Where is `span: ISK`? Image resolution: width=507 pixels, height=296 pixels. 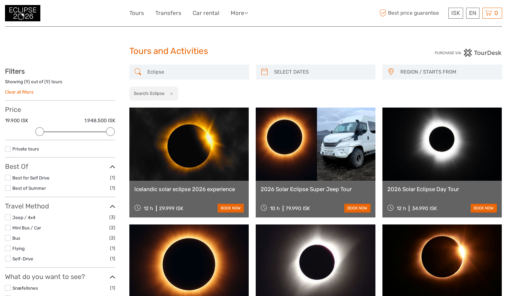
span: ISK is located at coordinates (455, 13).